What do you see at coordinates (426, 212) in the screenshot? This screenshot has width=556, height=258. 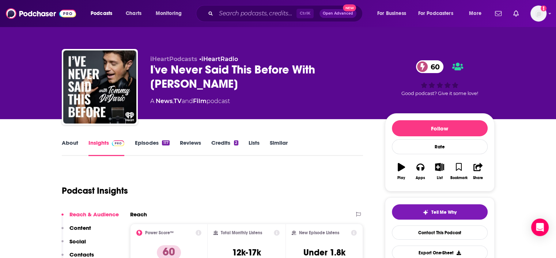 I see `img: tell me why sparkle` at bounding box center [426, 212].